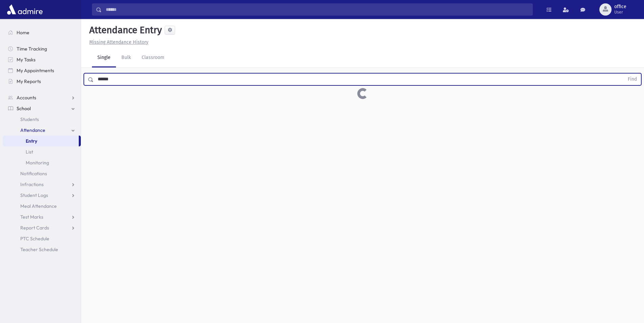 The image size is (644, 323). I want to click on span: Teacher Schedule, so click(39, 249).